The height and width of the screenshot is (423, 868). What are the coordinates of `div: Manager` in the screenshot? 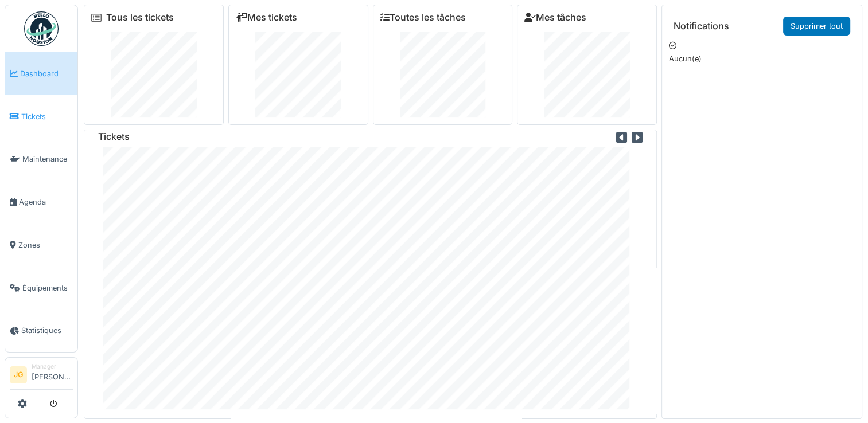 It's located at (52, 367).